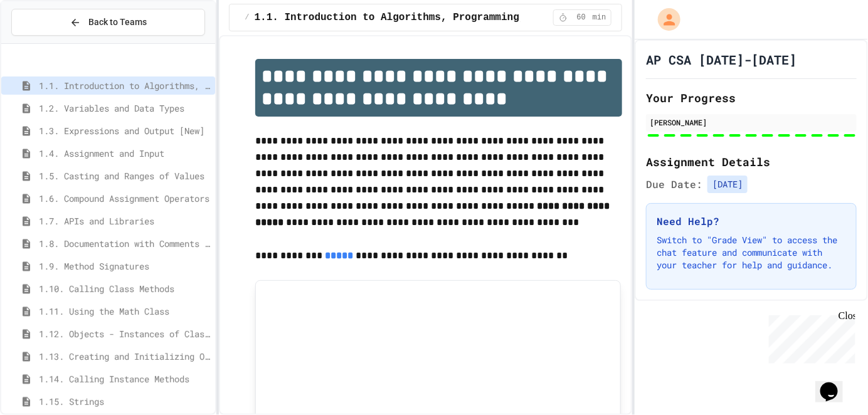 Image resolution: width=868 pixels, height=415 pixels. I want to click on button: Back to Teams, so click(108, 22).